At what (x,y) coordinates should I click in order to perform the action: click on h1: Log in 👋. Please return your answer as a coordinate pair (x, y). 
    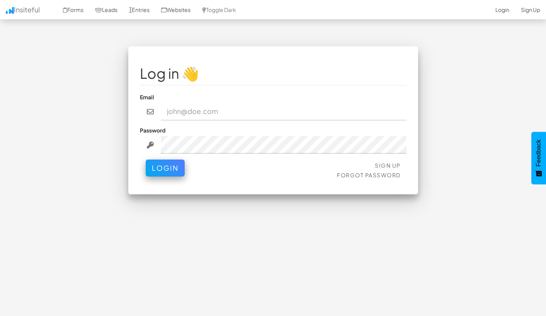
    Looking at the image, I should click on (273, 73).